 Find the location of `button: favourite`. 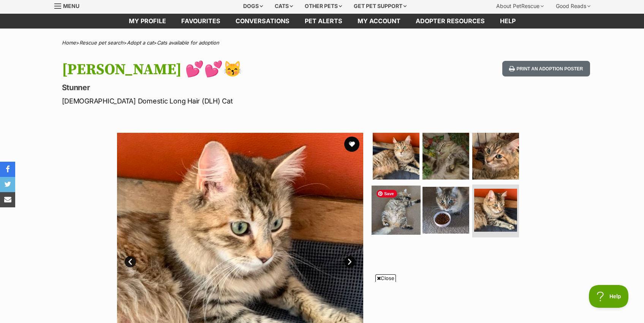

button: favourite is located at coordinates (352, 144).